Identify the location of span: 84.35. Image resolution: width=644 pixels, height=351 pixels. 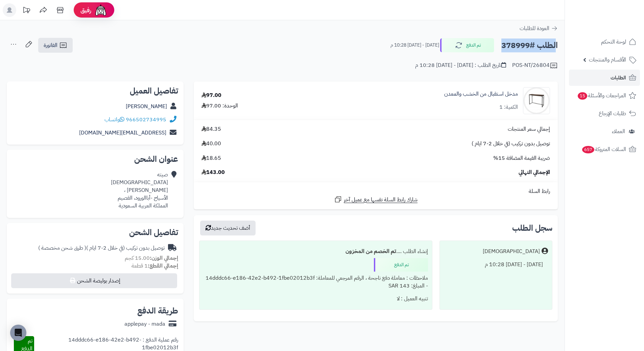
(211, 129).